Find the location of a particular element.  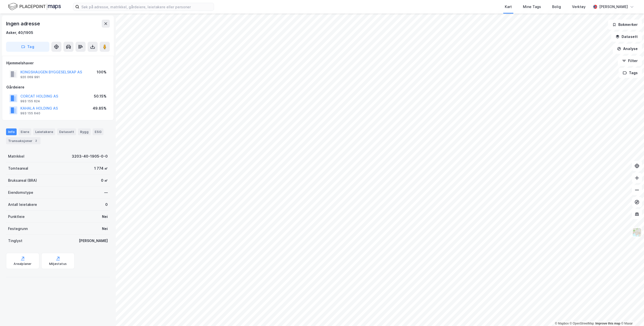

a: OpenStreetMap is located at coordinates (582, 324).